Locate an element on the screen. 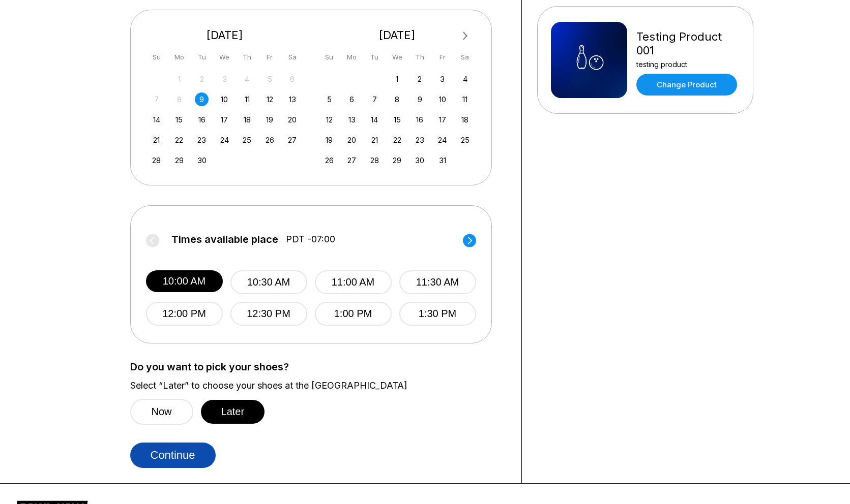 This screenshot has height=504, width=850. div: Not available Monday, September 8th, 2025 is located at coordinates (179, 99).